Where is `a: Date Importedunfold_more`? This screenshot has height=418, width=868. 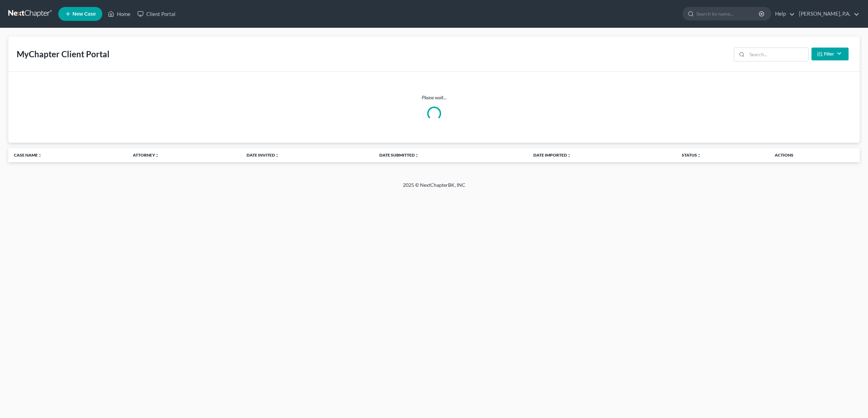 a: Date Importedunfold_more is located at coordinates (552, 155).